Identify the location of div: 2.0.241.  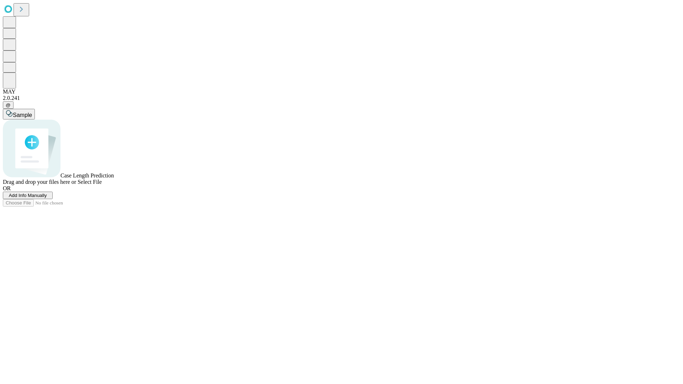
(342, 98).